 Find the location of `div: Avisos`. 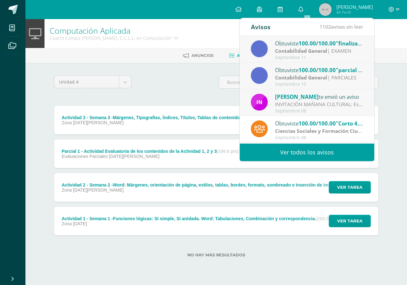

div: Avisos is located at coordinates (261, 27).